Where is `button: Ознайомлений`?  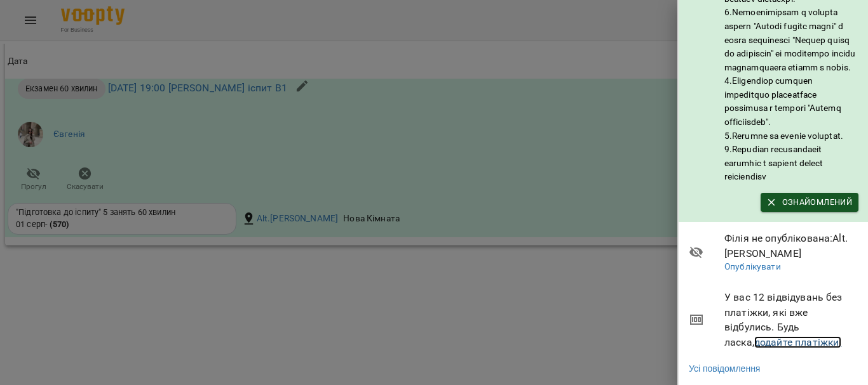
button: Ознайомлений is located at coordinates (809, 202).